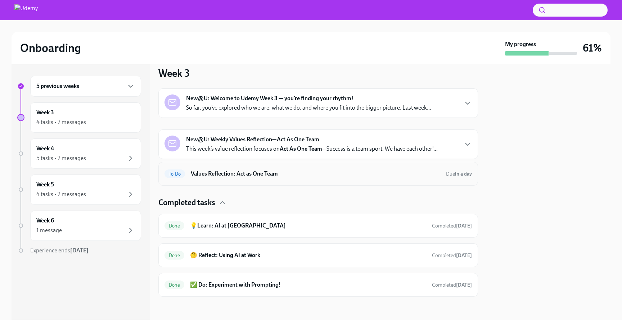 The width and height of the screenshot is (622, 327). What do you see at coordinates (79, 189) in the screenshot?
I see `a: Week 54 tasks • 2 messages` at bounding box center [79, 189].